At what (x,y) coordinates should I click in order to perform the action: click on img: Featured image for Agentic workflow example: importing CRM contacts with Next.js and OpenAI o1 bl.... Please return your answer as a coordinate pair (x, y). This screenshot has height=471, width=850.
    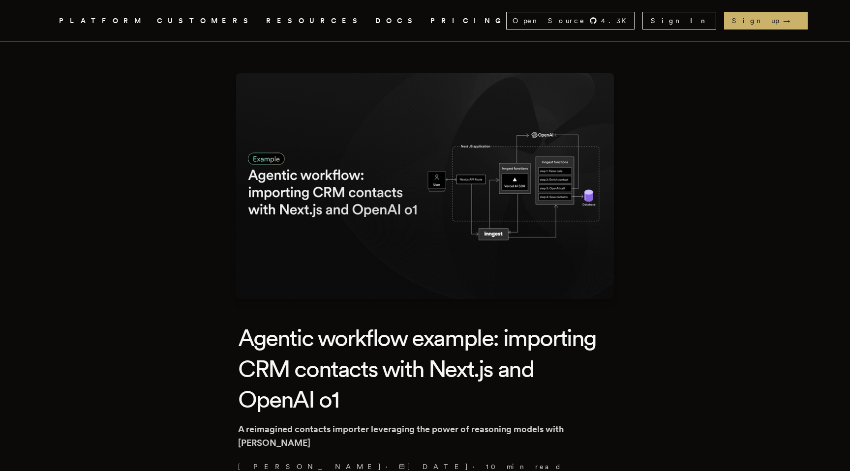
    Looking at the image, I should click on (425, 186).